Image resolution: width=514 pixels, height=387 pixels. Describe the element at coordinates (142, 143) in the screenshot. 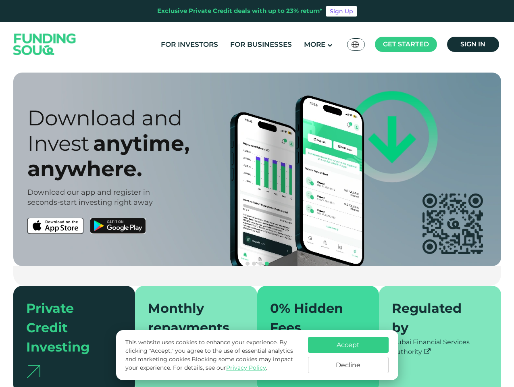

I see `span: anytime,` at that location.